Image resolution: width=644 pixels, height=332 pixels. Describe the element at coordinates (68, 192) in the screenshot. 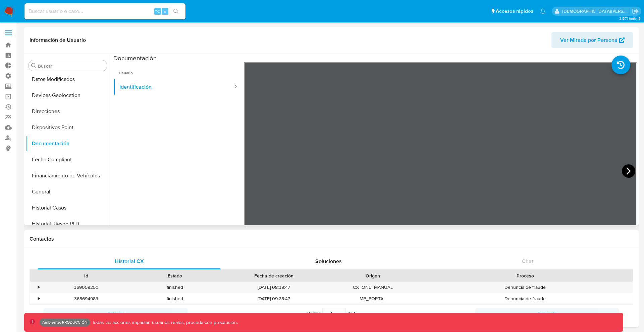

I see `button: General` at that location.